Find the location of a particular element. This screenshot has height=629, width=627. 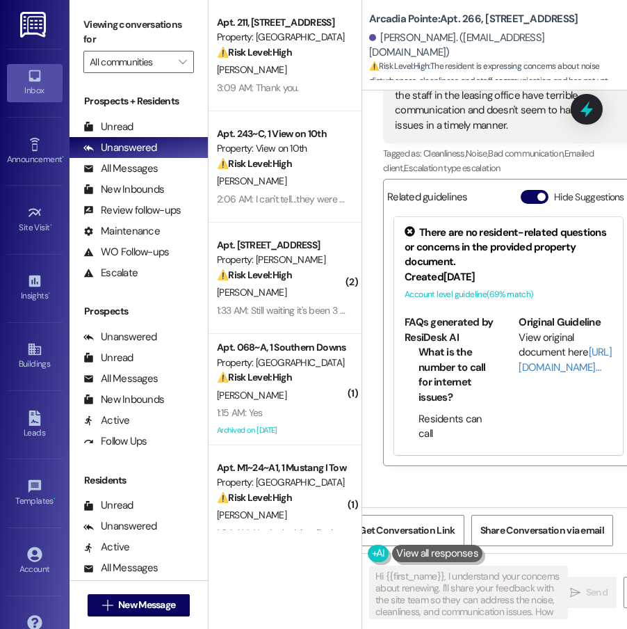

div: WO Follow-ups is located at coordinates (126, 252).